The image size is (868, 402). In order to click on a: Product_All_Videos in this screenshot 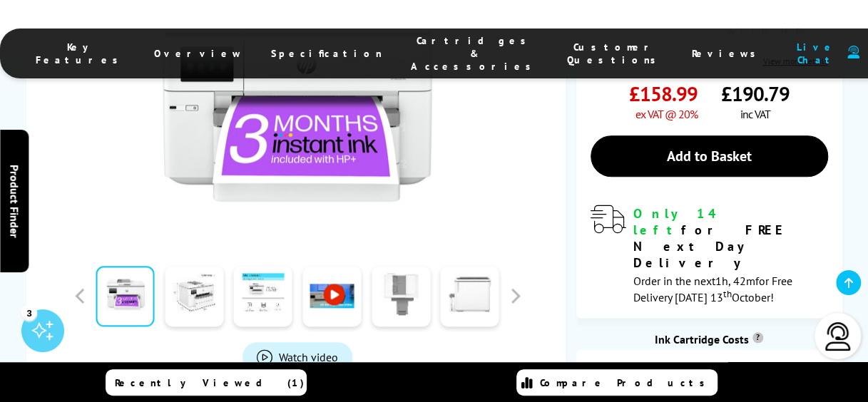, I will do `click(297, 357)`.